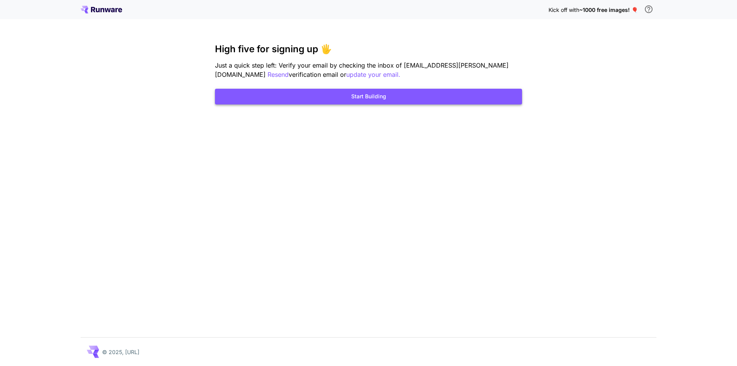 The image size is (737, 366). Describe the element at coordinates (609, 10) in the screenshot. I see `span: ~1000 free images! 🎈` at that location.